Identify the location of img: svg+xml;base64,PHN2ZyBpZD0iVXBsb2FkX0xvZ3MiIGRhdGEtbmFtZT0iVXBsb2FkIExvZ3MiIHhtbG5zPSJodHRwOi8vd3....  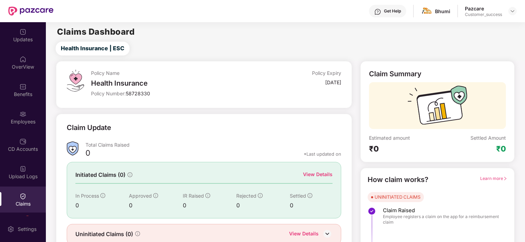
(23, 169).